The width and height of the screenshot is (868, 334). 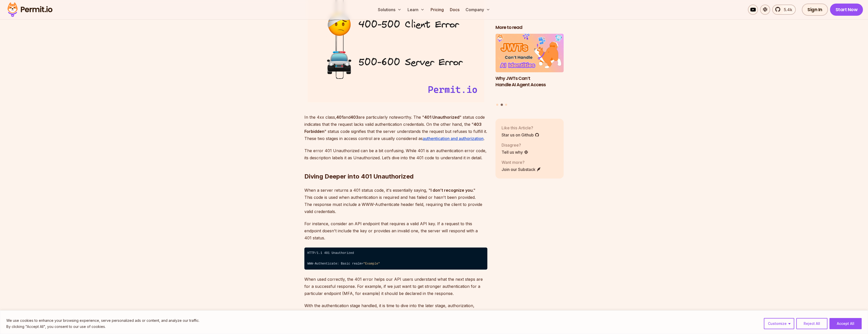 What do you see at coordinates (396, 128) in the screenshot?
I see `p: In the 4xx class, and are particularly noteworthy. The " " status code indicates that the request...` at bounding box center [396, 128].